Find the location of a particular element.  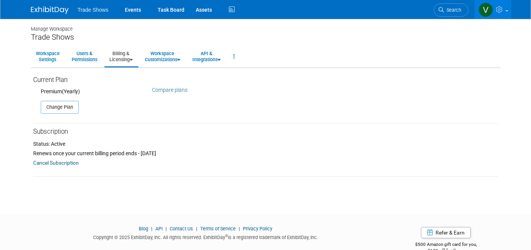

a: Cancel Subscription is located at coordinates (56, 163).